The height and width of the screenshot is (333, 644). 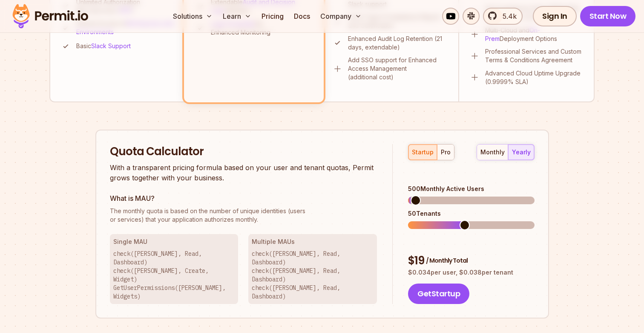 I want to click on span: 5.4k, so click(x=507, y=16).